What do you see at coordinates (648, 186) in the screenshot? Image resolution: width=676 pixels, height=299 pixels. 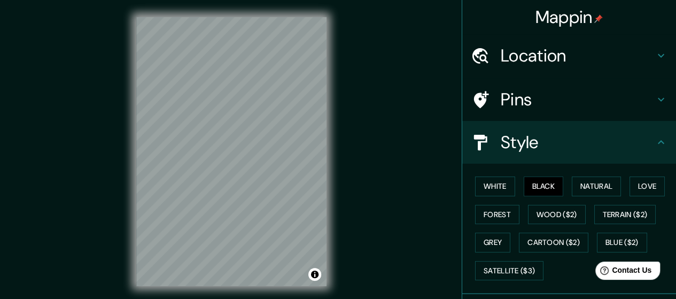 I see `button: Love` at bounding box center [648, 186].